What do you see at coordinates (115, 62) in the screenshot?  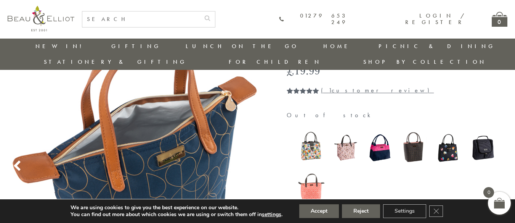 I see `a: Stationery & Gifting` at bounding box center [115, 62].